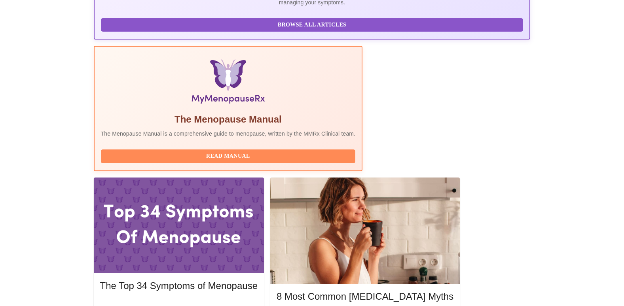 The width and height of the screenshot is (624, 306). Describe the element at coordinates (312, 25) in the screenshot. I see `span: Browse All Articles` at that location.